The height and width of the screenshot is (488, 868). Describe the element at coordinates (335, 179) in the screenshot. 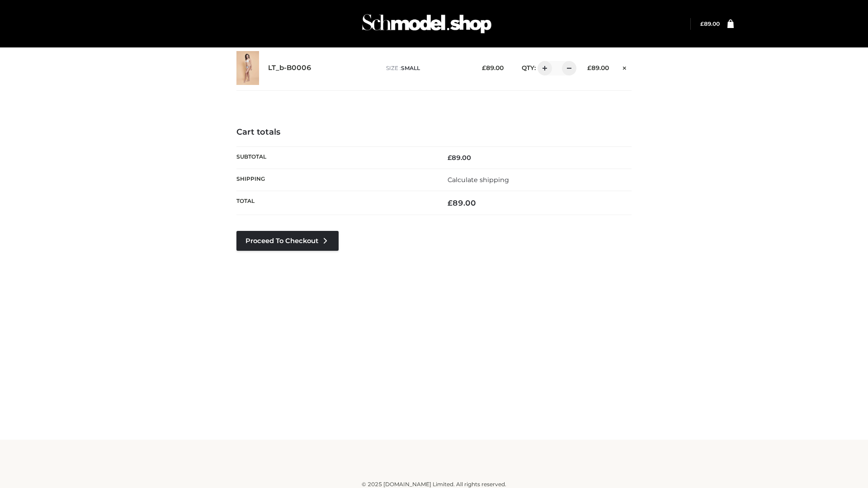

I see `th: Shipping` at that location.